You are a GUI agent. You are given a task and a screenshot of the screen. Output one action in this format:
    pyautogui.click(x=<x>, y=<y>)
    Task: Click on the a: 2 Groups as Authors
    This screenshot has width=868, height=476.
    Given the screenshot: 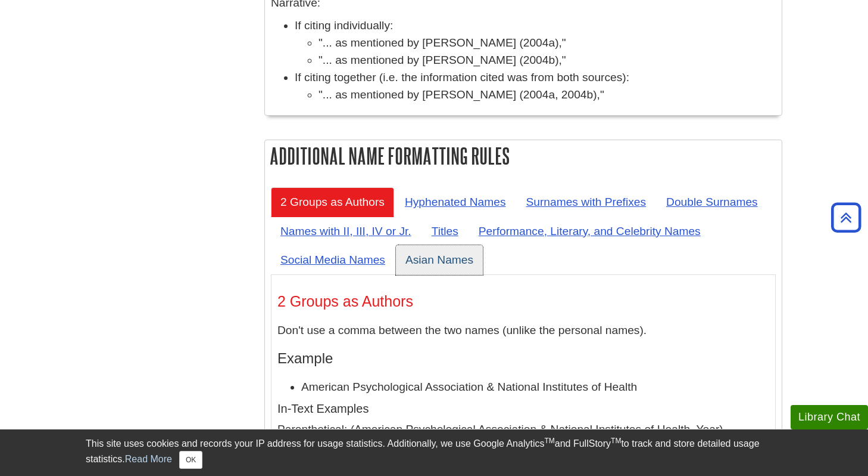 What is the action you would take?
    pyautogui.click(x=332, y=201)
    